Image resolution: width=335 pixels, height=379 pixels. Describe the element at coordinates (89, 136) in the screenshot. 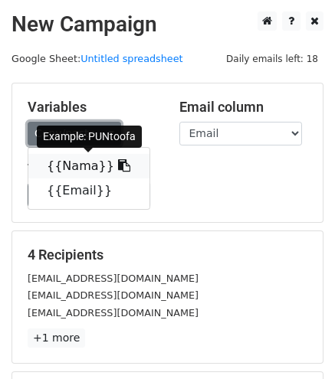

I see `div: Example: PUNtoofa` at that location.